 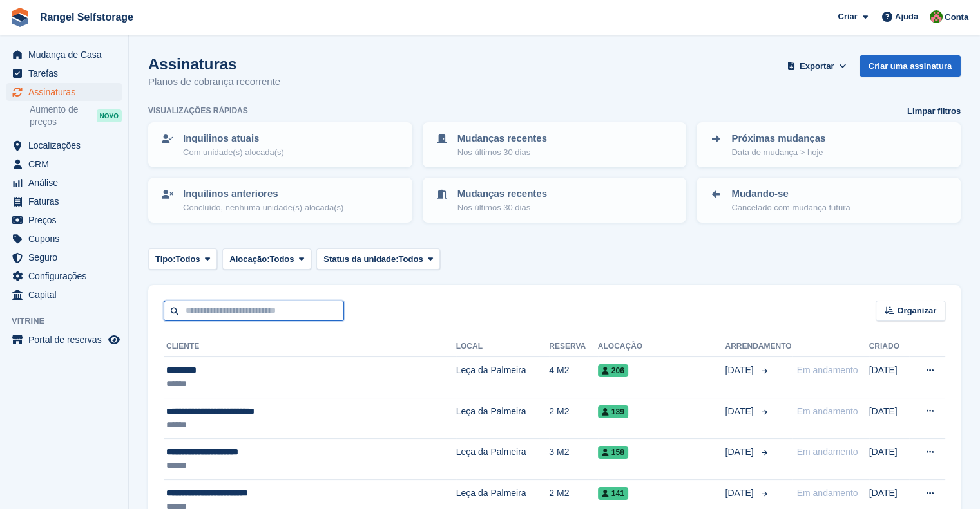 What do you see at coordinates (67, 74) in the screenshot?
I see `span: Tarefas` at bounding box center [67, 74].